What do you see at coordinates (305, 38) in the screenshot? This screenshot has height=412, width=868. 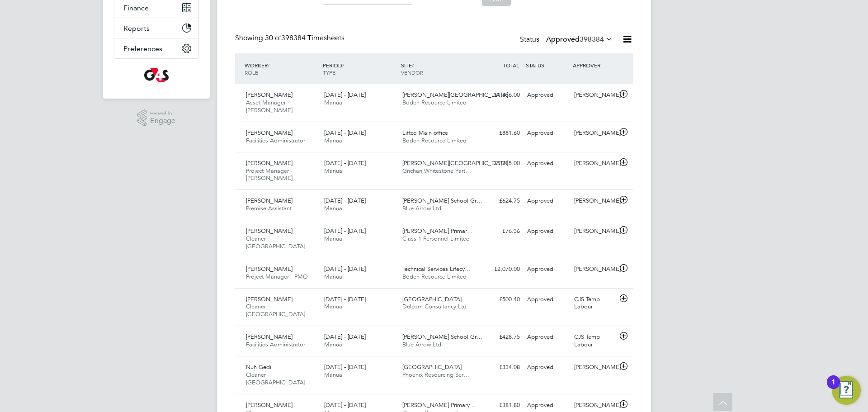 I see `span: 398384 Timesheets` at bounding box center [305, 38].